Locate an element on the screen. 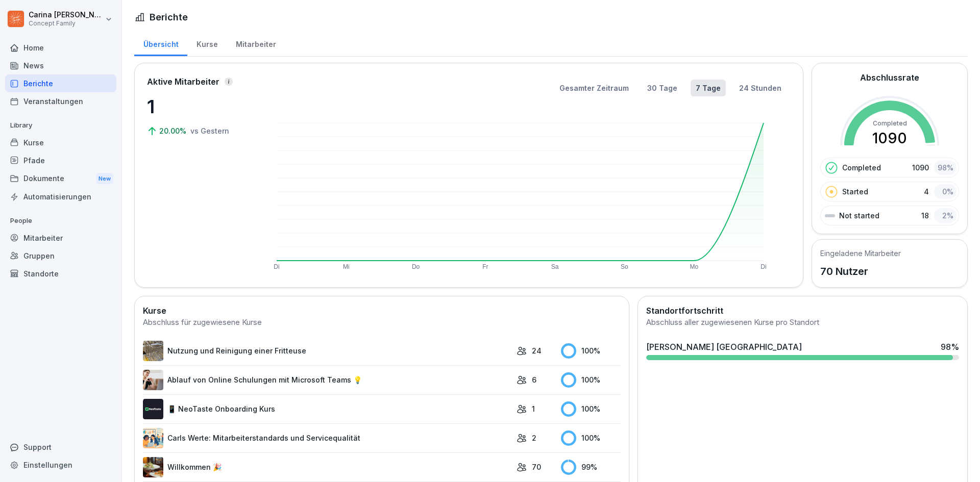 The width and height of the screenshot is (980, 482). img: aev8ouj9qek4l5i45z2v16li.png is located at coordinates (153, 467).